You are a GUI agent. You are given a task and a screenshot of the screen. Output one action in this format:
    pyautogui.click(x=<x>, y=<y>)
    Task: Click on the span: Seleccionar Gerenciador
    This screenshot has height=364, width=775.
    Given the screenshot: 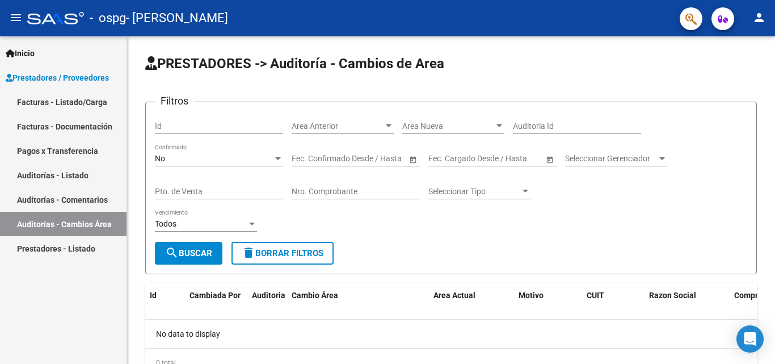 What is the action you would take?
    pyautogui.click(x=611, y=158)
    